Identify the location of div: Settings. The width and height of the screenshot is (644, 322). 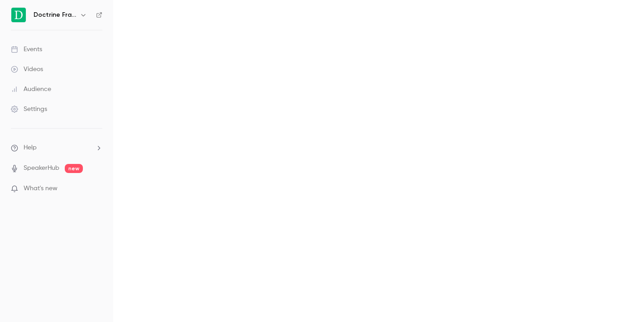
(29, 109).